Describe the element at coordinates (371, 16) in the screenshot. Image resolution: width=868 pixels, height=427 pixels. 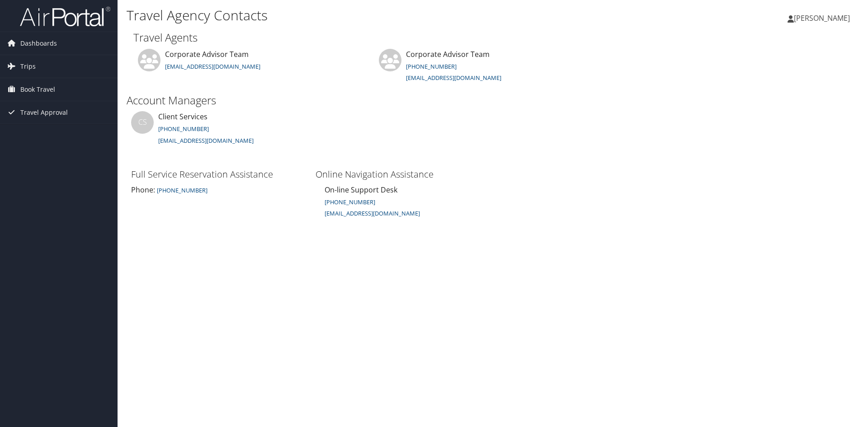
I see `h1: Travel Agency Contacts` at that location.